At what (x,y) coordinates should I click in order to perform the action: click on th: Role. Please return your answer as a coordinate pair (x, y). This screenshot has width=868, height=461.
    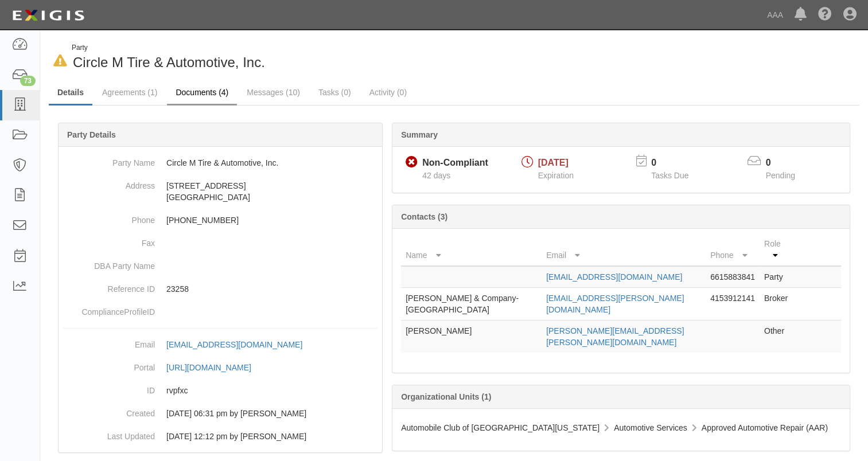
    Looking at the image, I should click on (777, 249).